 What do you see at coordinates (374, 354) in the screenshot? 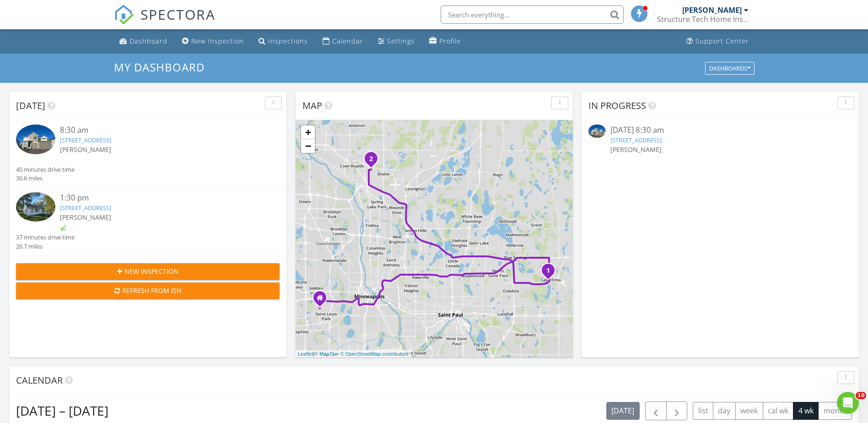
I see `a: © OpenStreetMap contributors` at bounding box center [374, 354].